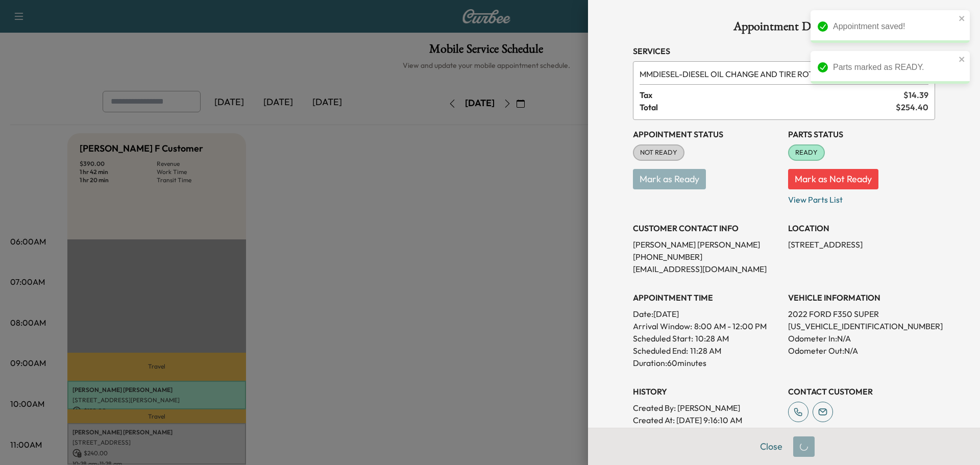  What do you see at coordinates (771, 95) in the screenshot?
I see `span: Tax` at bounding box center [771, 95].